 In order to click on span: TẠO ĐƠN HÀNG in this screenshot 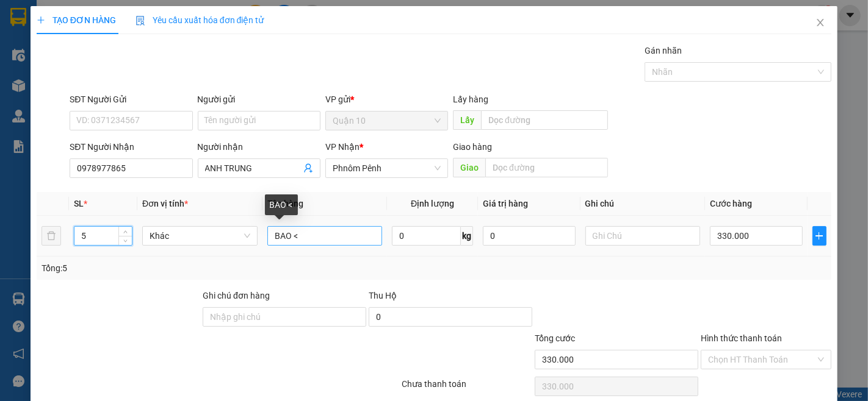, I will do `click(77, 20)`.